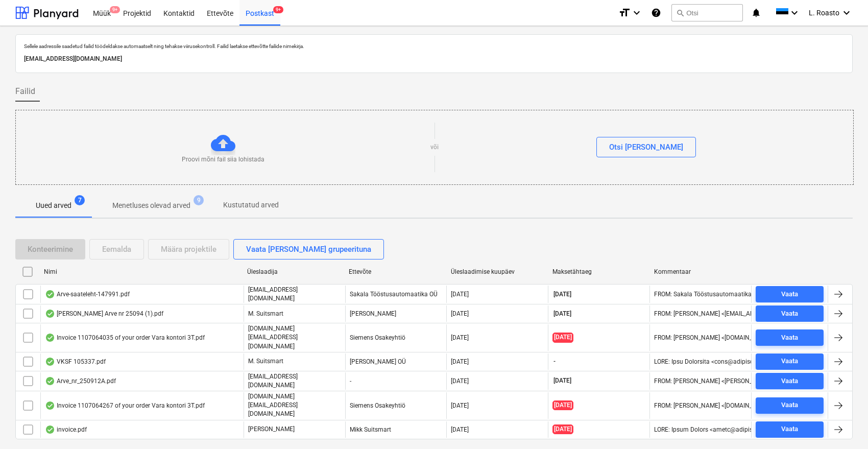 The width and height of the screenshot is (868, 449). Describe the element at coordinates (700, 272) in the screenshot. I see `div: Kommentaar` at that location.